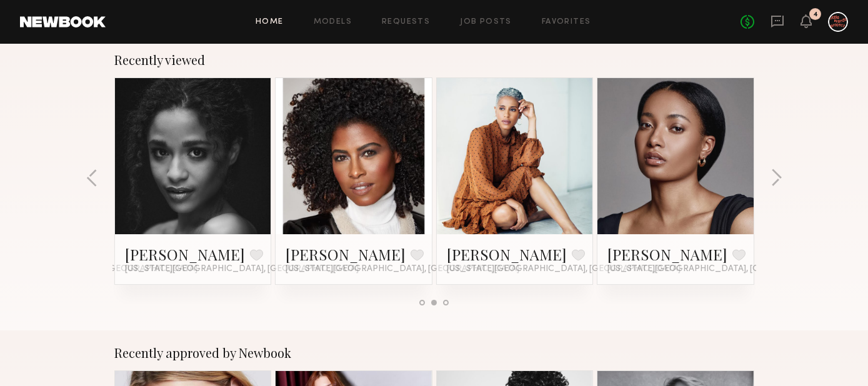  I want to click on a: Requests, so click(405, 22).